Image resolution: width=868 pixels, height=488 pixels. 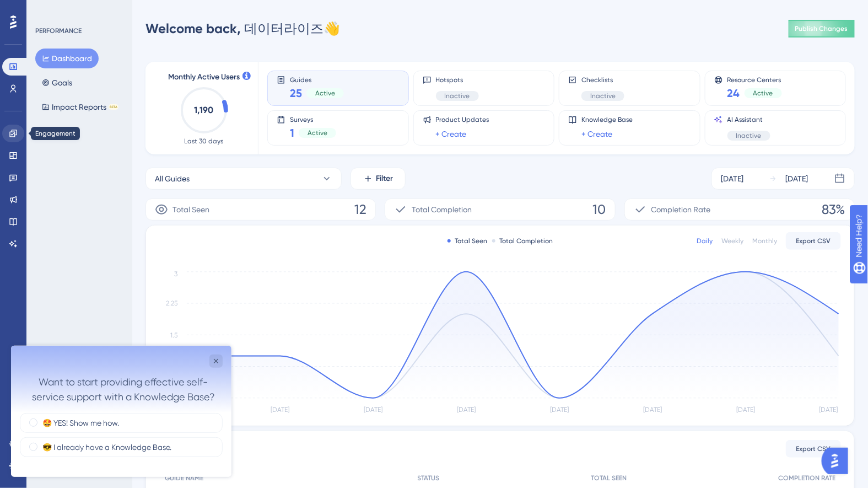 What do you see at coordinates (681, 209) in the screenshot?
I see `span: Completion Rate` at bounding box center [681, 209].